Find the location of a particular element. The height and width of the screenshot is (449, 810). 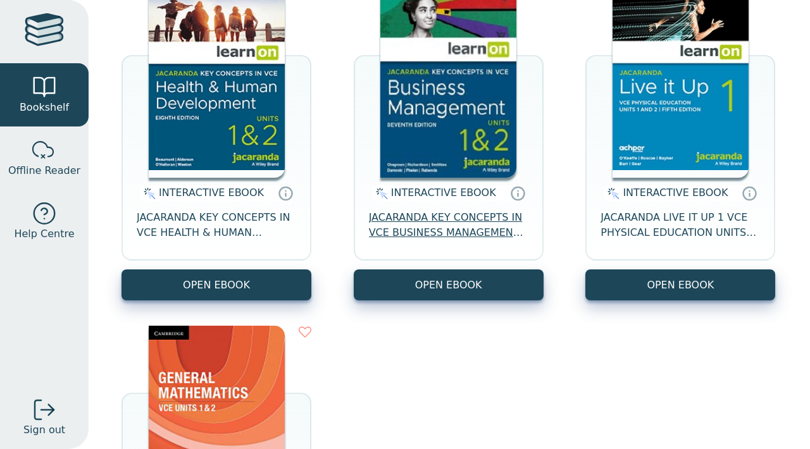

span: JACARANDA KEY CONCEPTS IN VCE BUSINESS MANAGEMENT UNITS 1&2 7E LEARNON is located at coordinates (449, 225).